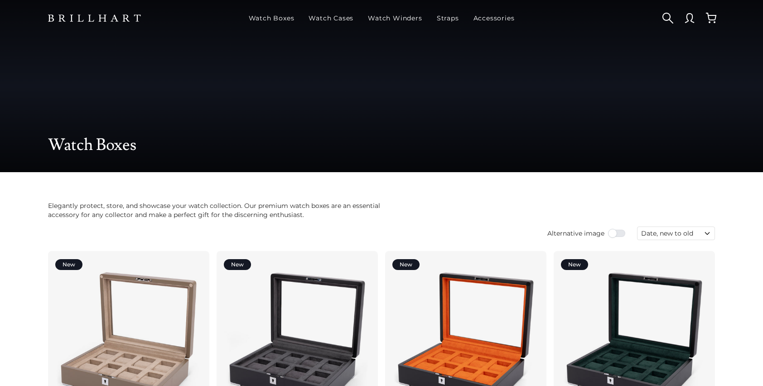  What do you see at coordinates (576, 233) in the screenshot?
I see `span: Alternative image` at bounding box center [576, 233].